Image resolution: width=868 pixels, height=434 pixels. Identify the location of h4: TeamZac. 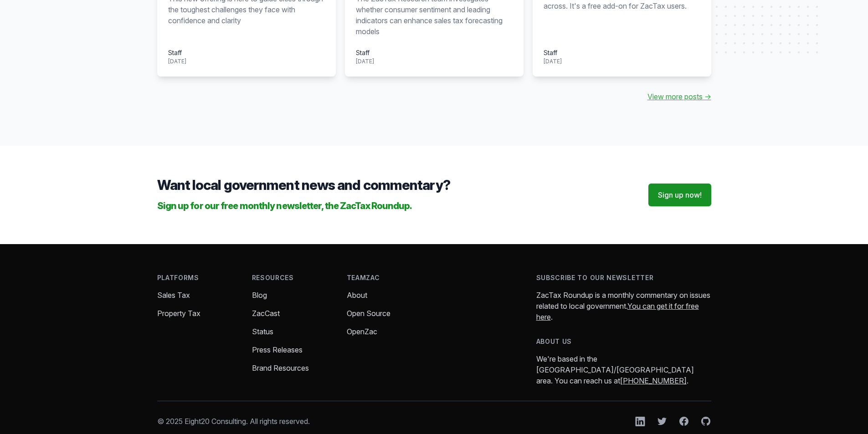
(387, 278).